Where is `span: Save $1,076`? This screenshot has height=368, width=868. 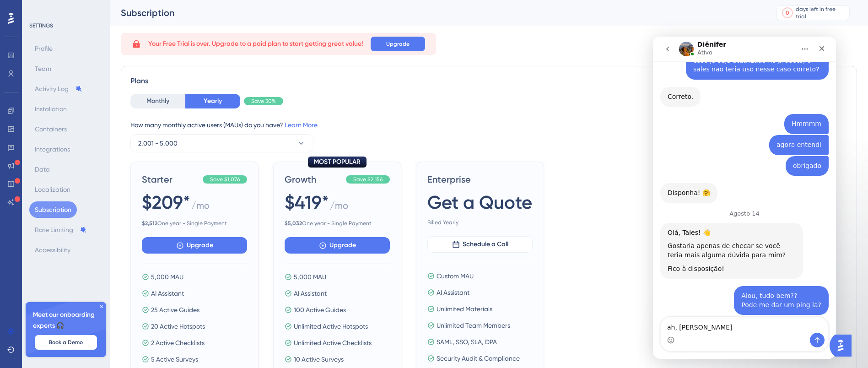 span: Save $1,076 is located at coordinates (225, 179).